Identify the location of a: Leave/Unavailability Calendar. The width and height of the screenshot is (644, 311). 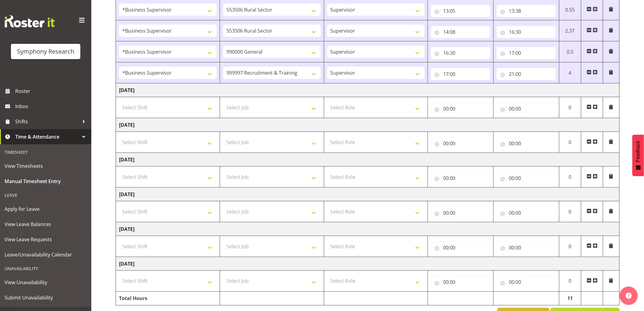
(46, 255).